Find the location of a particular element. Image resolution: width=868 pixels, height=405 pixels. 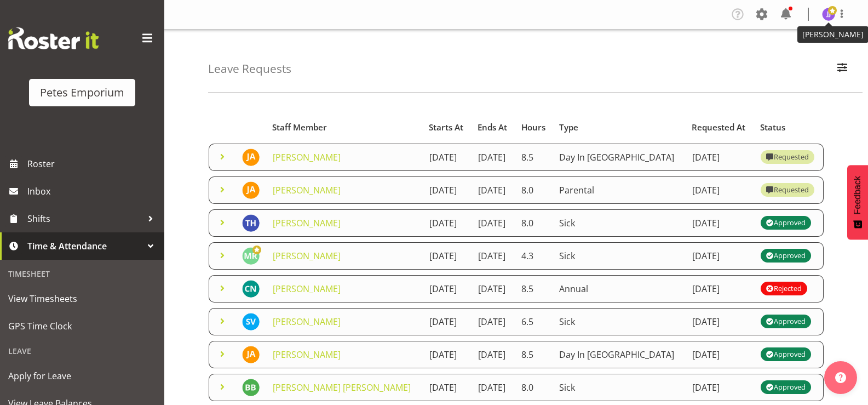

div: Leave is located at coordinates (82, 350).